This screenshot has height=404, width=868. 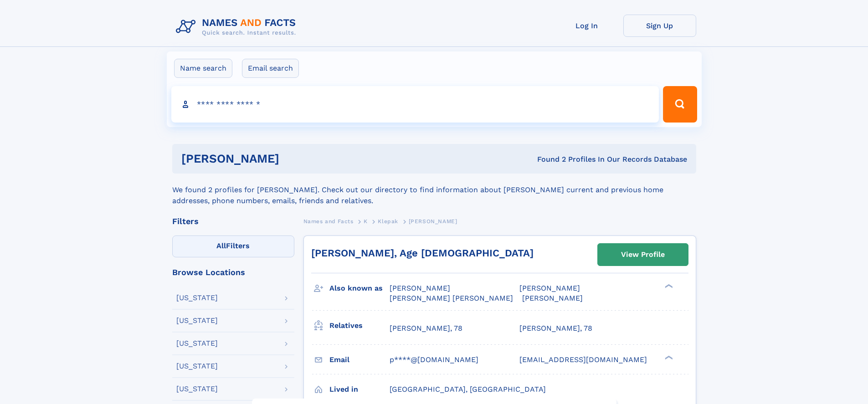 I want to click on div: Filters, so click(x=234, y=221).